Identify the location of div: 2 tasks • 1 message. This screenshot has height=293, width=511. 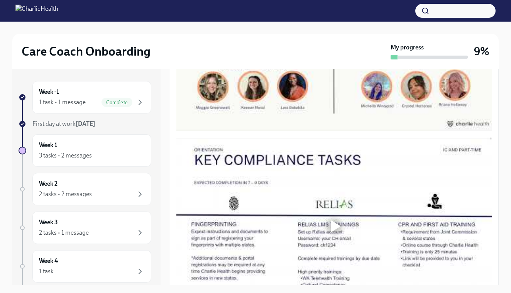
(64, 233).